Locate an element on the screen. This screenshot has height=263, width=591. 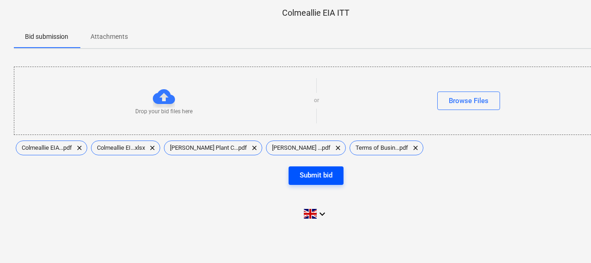
span: Colmeallie EI...xlsx is located at coordinates (121, 147).